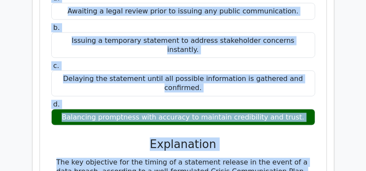 This screenshot has height=171, width=366. What do you see at coordinates (56, 104) in the screenshot?
I see `span: d.` at bounding box center [56, 104].